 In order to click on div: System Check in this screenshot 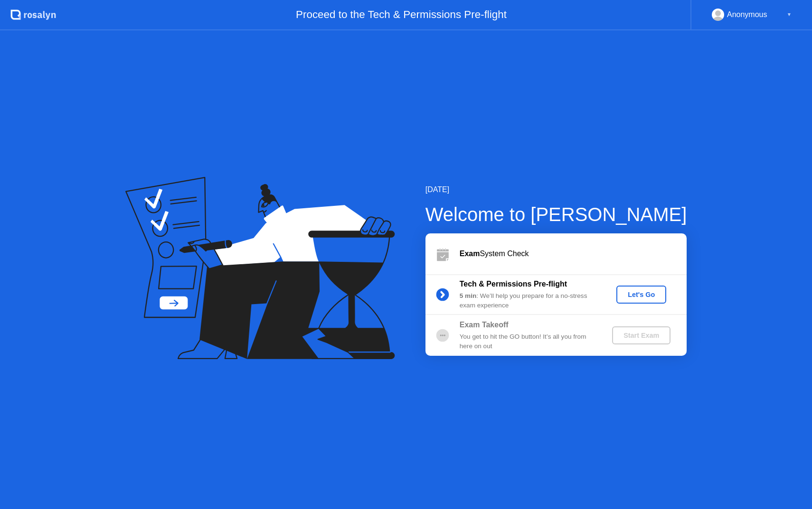, I will do `click(573, 254)`.